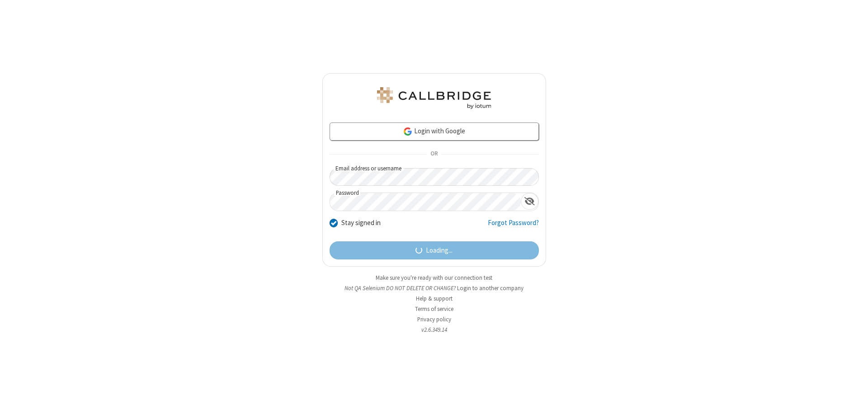  Describe the element at coordinates (530, 201) in the screenshot. I see `div: Show password` at that location.